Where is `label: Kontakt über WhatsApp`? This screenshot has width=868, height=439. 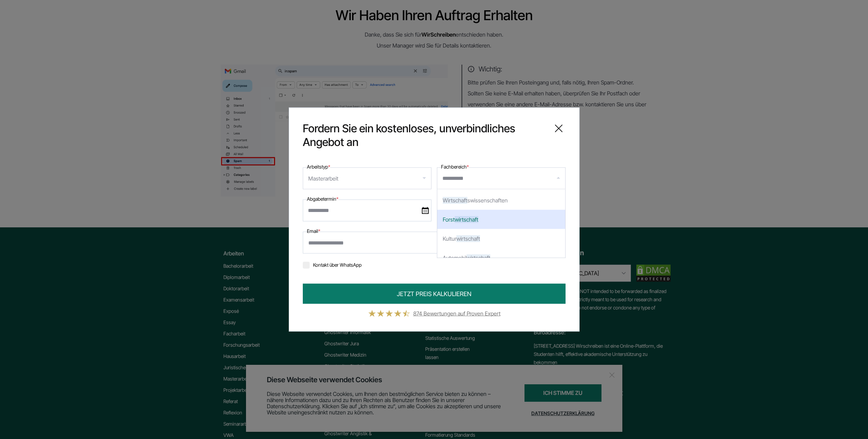 label: Kontakt über WhatsApp is located at coordinates (332, 265).